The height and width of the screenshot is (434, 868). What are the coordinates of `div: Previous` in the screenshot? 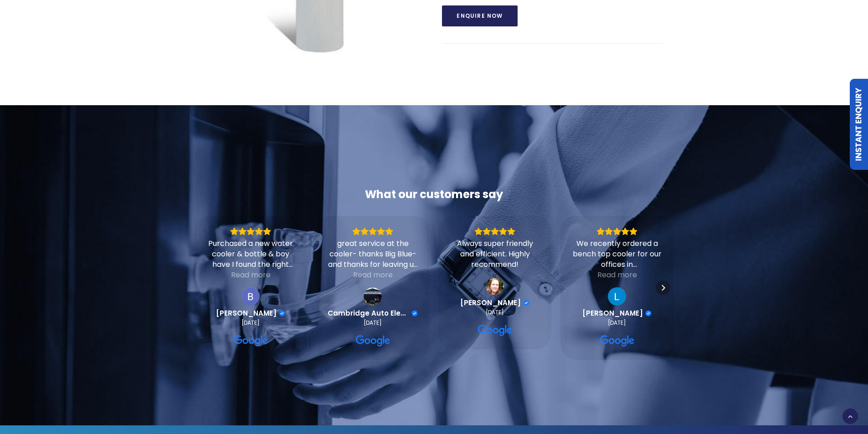 It's located at (205, 288).